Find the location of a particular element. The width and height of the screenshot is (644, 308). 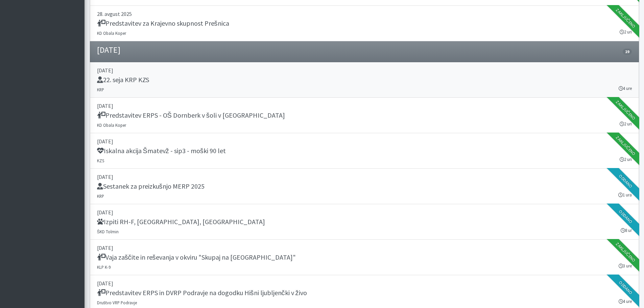

small: 4 ure is located at coordinates (625, 88).